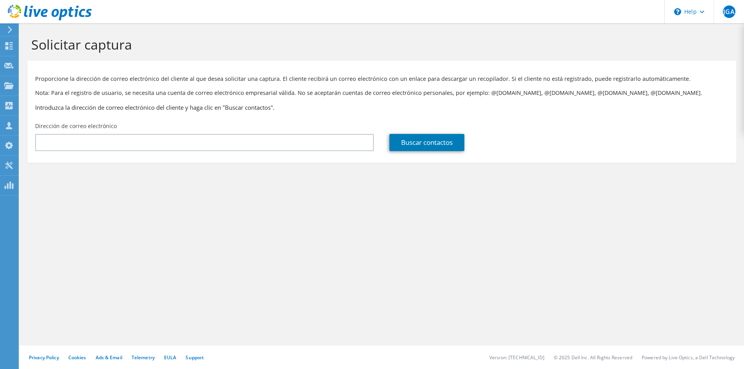 Image resolution: width=744 pixels, height=369 pixels. What do you see at coordinates (170, 357) in the screenshot?
I see `a: EULA` at bounding box center [170, 357].